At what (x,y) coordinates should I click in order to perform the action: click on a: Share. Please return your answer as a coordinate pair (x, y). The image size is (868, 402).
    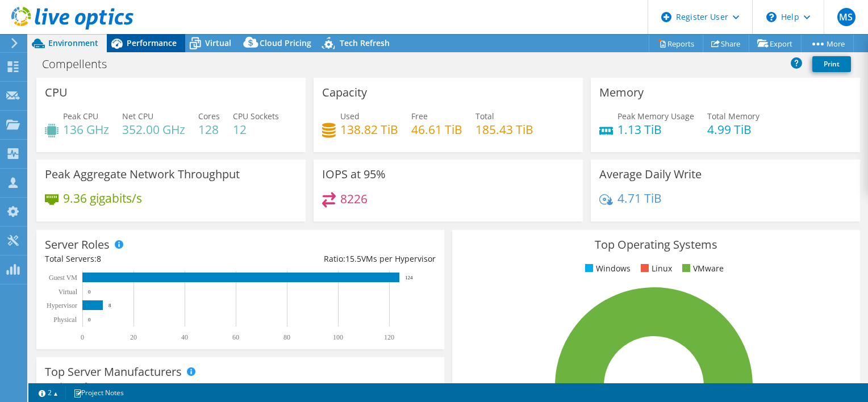
    Looking at the image, I should click on (726, 43).